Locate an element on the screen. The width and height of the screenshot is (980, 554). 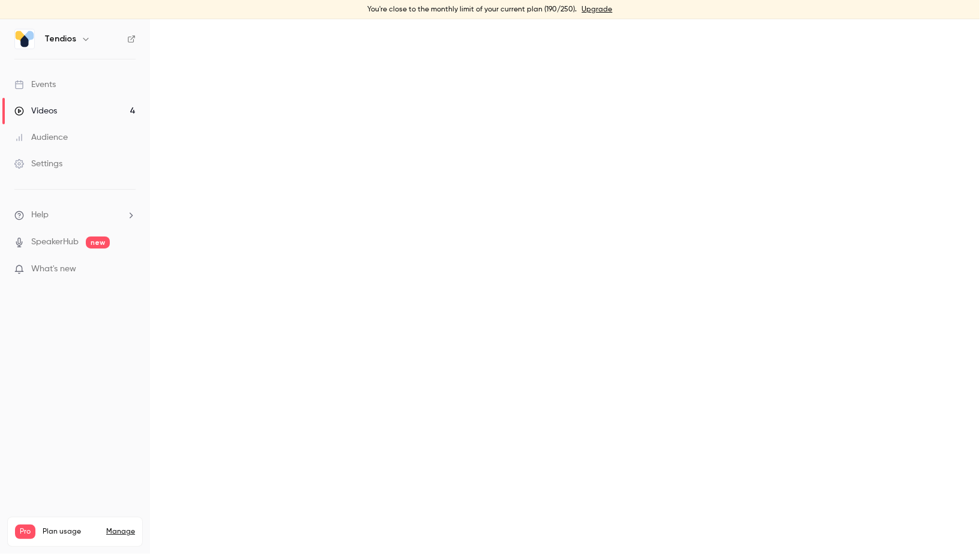
div: Events is located at coordinates (34, 85).